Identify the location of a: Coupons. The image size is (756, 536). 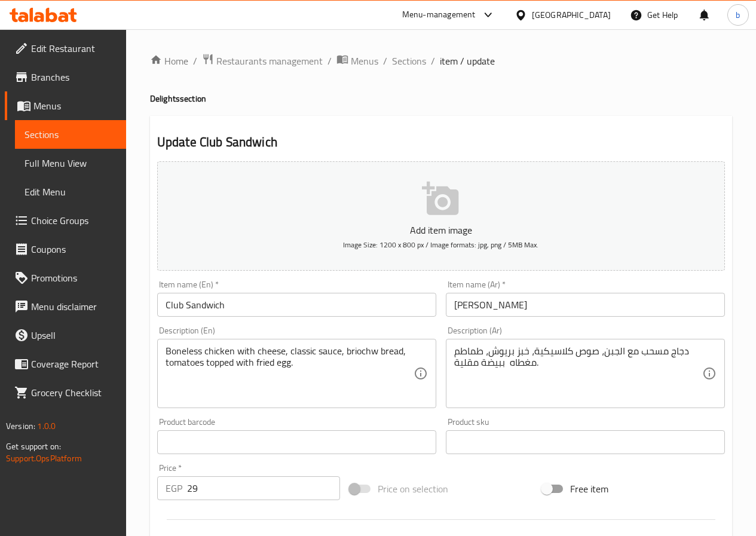
(65, 249).